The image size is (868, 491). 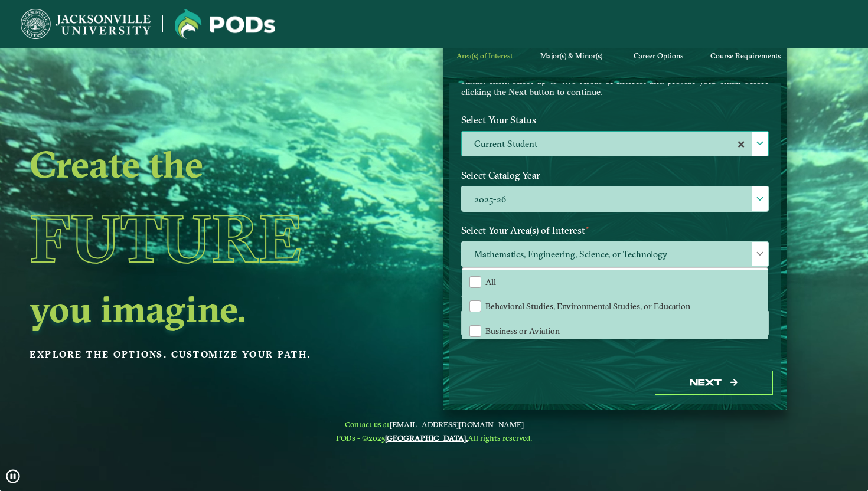 I want to click on label: Select Your Area(s) of Interest, so click(x=615, y=230).